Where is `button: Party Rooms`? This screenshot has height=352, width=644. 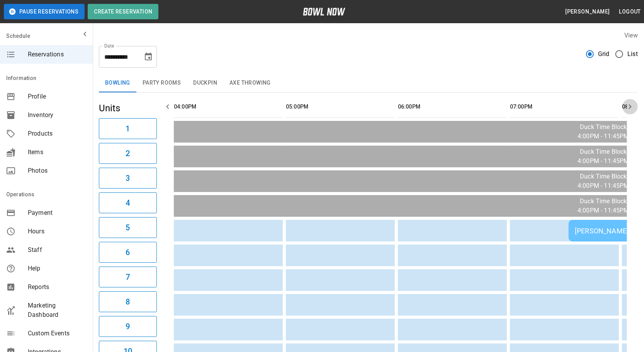 button: Party Rooms is located at coordinates (162, 83).